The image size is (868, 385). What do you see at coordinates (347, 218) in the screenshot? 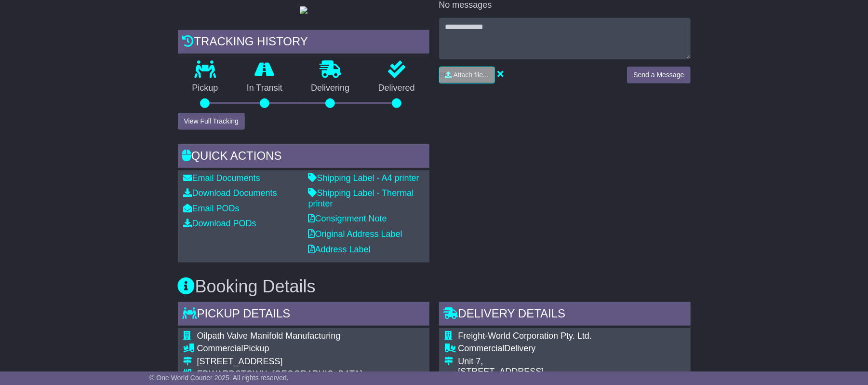
I see `a: Consignment Note` at bounding box center [347, 218].